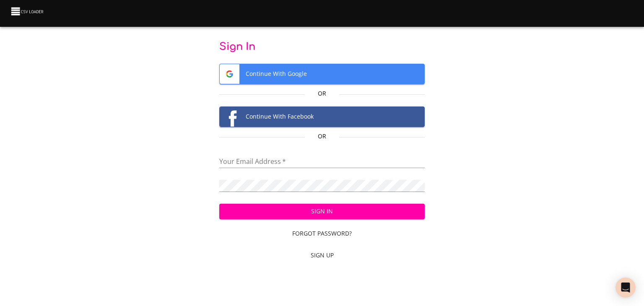  What do you see at coordinates (322, 234) in the screenshot?
I see `span: Forgot Password?` at bounding box center [322, 234].